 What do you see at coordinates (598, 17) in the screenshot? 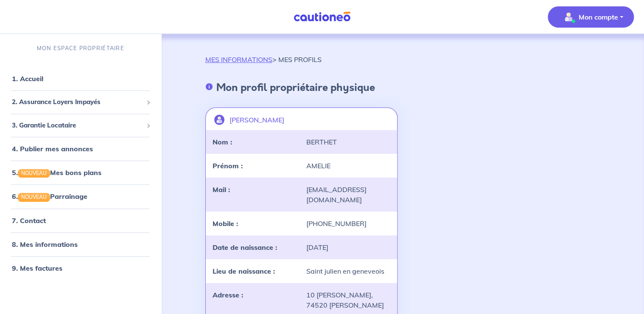
I see `p: Mon compte` at bounding box center [598, 17].